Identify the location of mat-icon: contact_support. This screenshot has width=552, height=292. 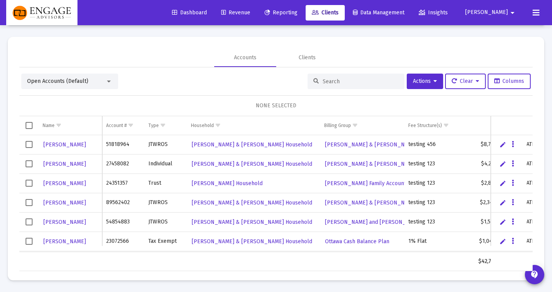
(535, 275).